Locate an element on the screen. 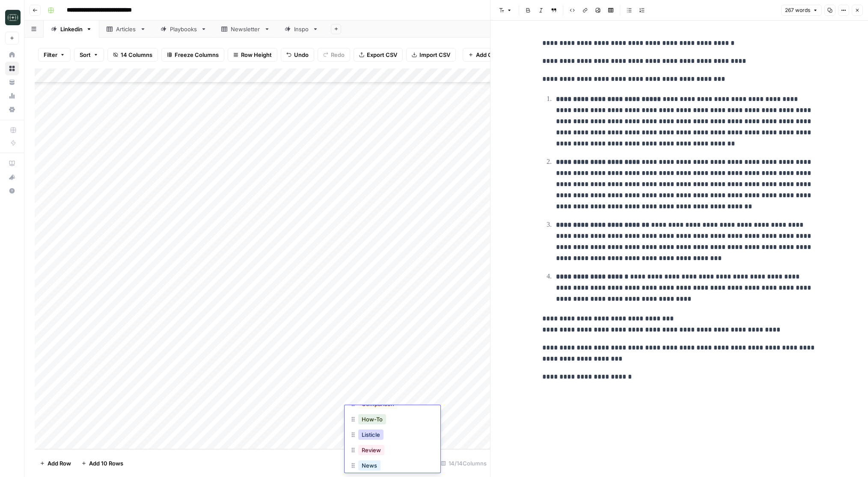  button: 14 Columns is located at coordinates (132, 55).